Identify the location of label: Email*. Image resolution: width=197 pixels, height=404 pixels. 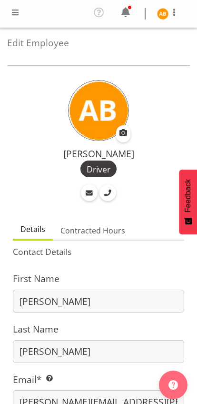
(99, 379).